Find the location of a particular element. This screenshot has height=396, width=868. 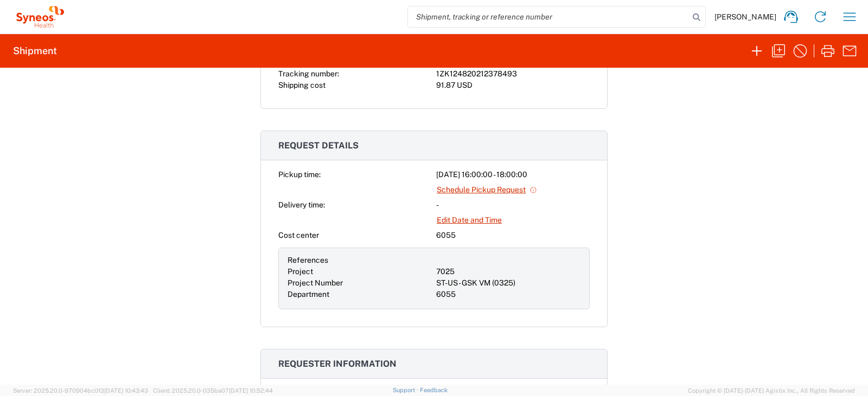

h2: Shipment is located at coordinates (35, 50).